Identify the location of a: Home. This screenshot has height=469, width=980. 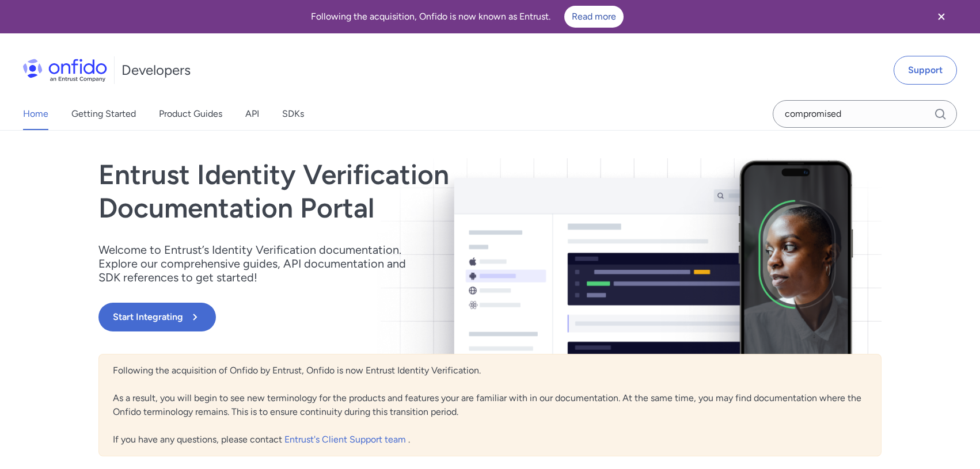
(36, 114).